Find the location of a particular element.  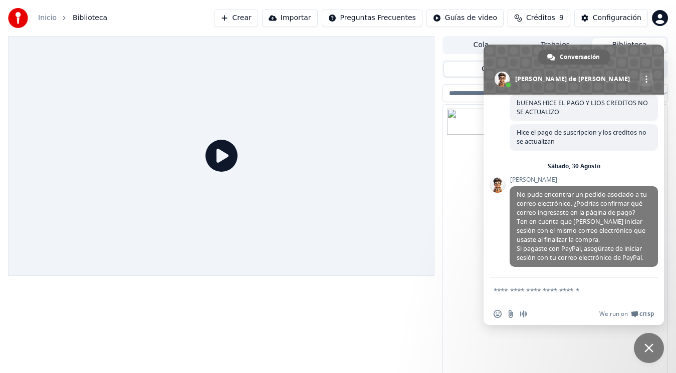

a: Inicio is located at coordinates (47, 18).